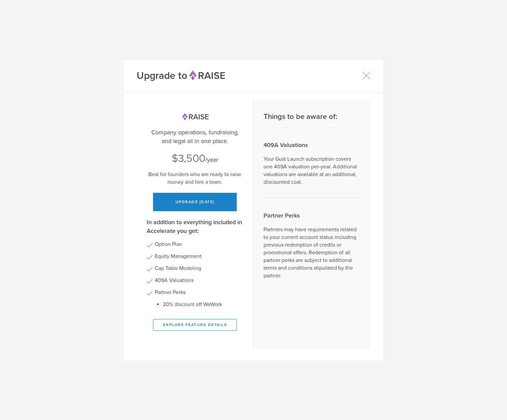 The height and width of the screenshot is (420, 507). What do you see at coordinates (195, 178) in the screenshot?
I see `p: Best for founders who are ready to raise money and hire a team.` at bounding box center [195, 178].